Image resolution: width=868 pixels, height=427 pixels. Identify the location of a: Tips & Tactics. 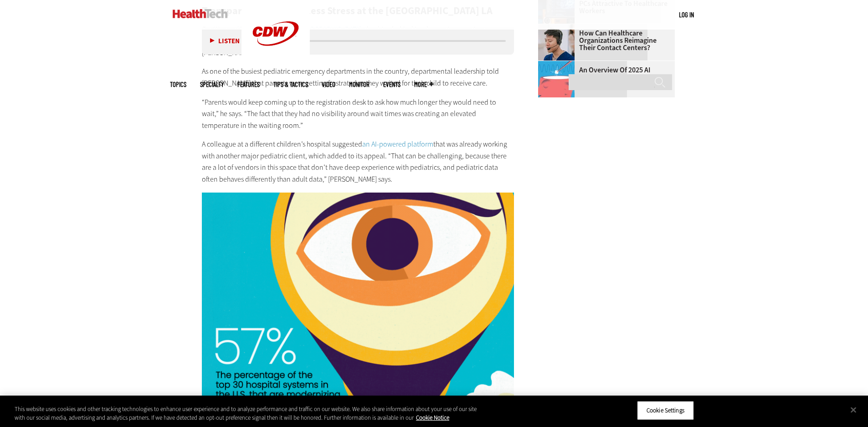
(291, 84).